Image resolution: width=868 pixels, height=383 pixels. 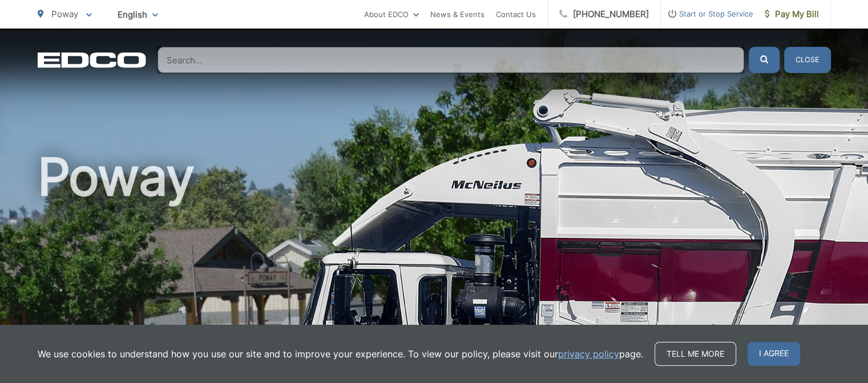 I want to click on a: Contact Us, so click(x=516, y=14).